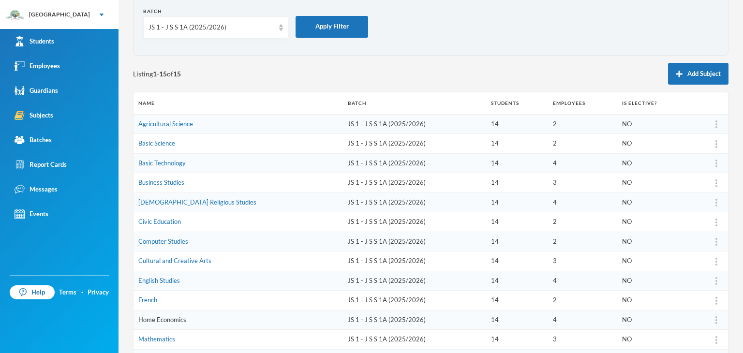 The width and height of the screenshot is (743, 353). What do you see at coordinates (155, 74) in the screenshot?
I see `b: 1` at bounding box center [155, 74].